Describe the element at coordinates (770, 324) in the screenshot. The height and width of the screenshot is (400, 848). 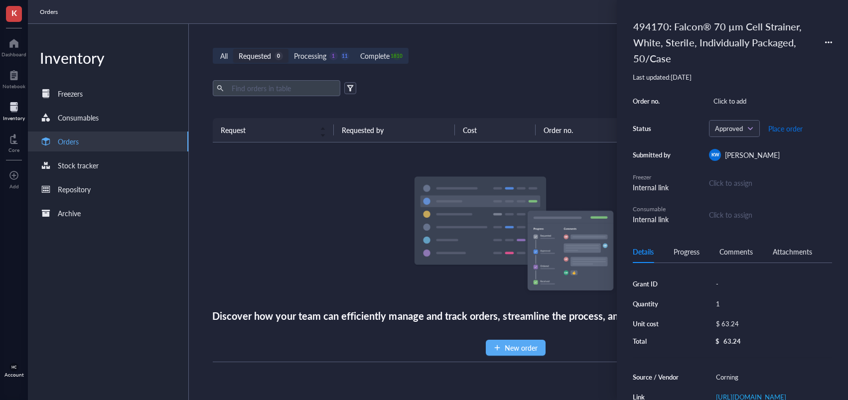
I see `div: $ 63.24` at that location.